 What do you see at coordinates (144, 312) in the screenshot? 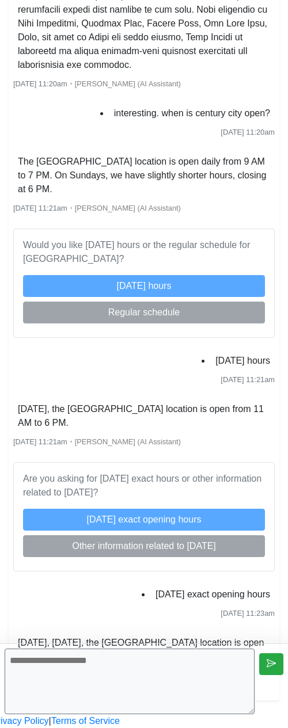
I see `button: Regular schedule` at bounding box center [144, 312].